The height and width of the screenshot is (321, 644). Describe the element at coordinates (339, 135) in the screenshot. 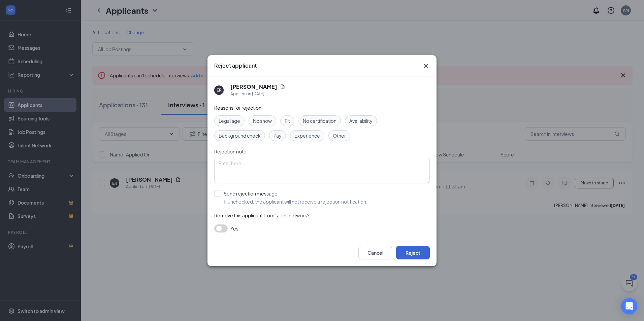

I see `span: Other` at that location.